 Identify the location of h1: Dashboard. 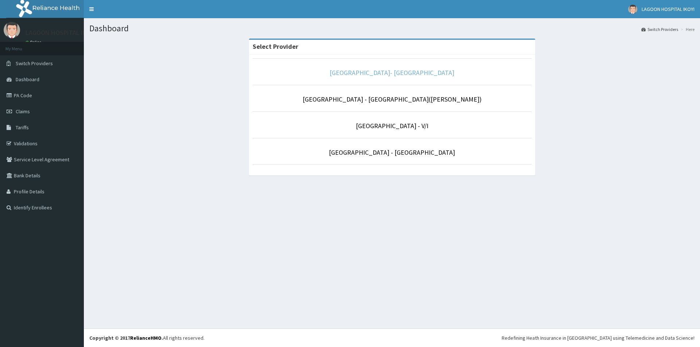
(392, 28).